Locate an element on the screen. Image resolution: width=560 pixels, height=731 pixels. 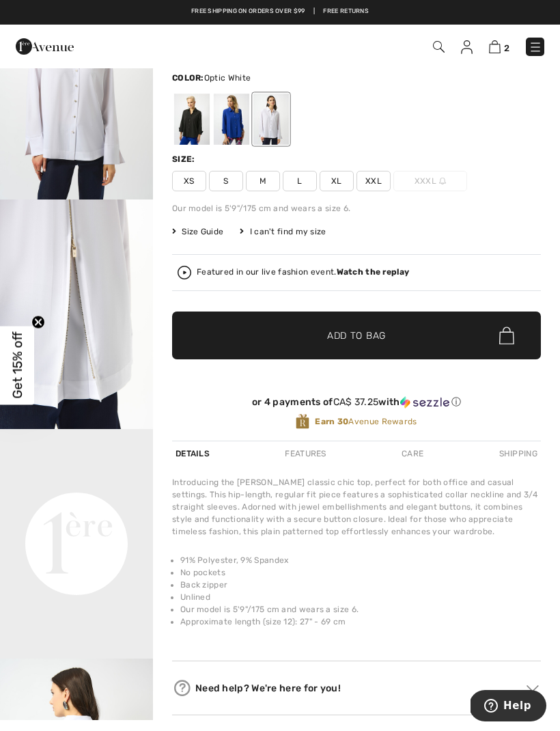
button: Close teaser is located at coordinates (38, 323).